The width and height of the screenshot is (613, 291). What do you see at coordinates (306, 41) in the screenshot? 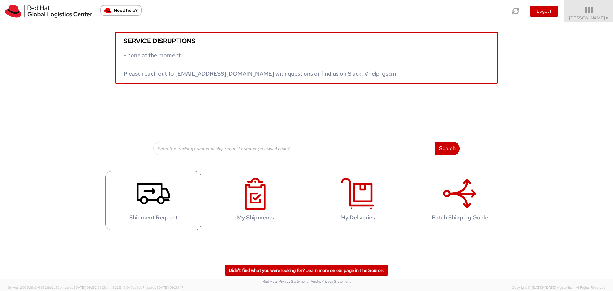
I see `h5: Service disruptions` at bounding box center [306, 41].